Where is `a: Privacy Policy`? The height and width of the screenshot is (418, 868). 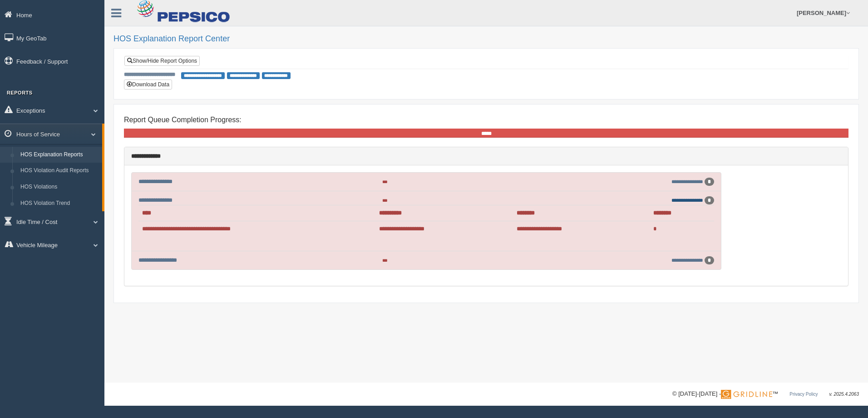
a: Privacy Policy is located at coordinates (804, 394).